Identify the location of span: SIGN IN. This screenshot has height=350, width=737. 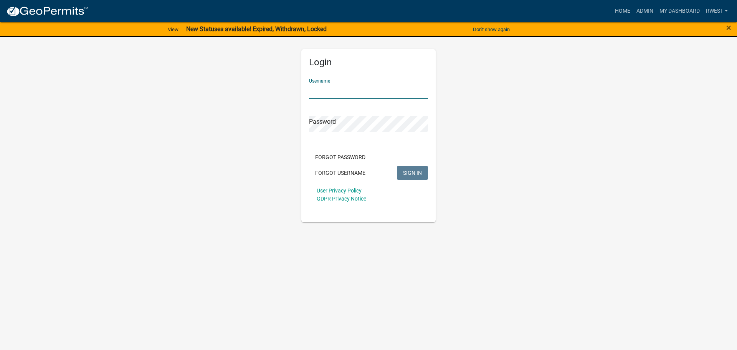
(412, 172).